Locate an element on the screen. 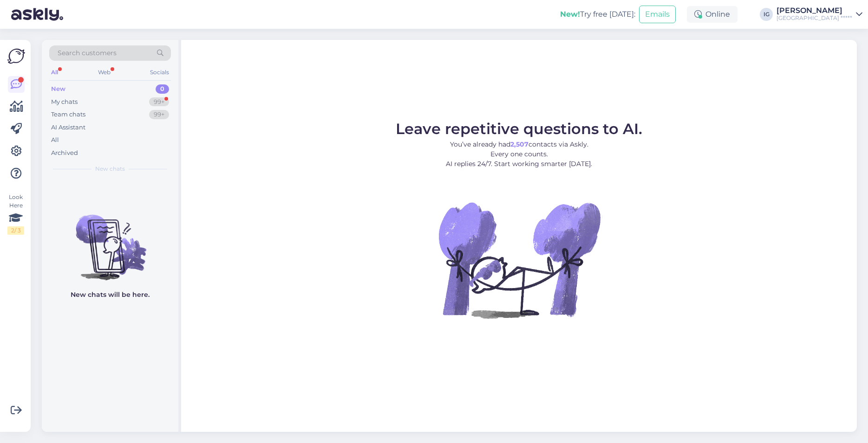 The height and width of the screenshot is (443, 868). div: My chats is located at coordinates (64, 102).